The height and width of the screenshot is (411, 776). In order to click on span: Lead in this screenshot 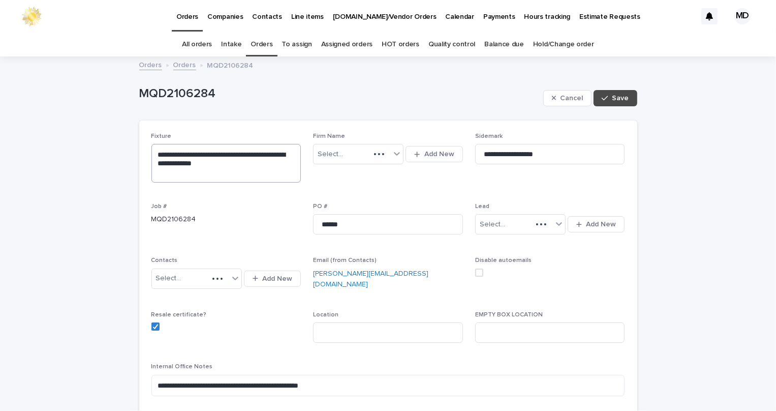, I will do `click(482, 206)`.